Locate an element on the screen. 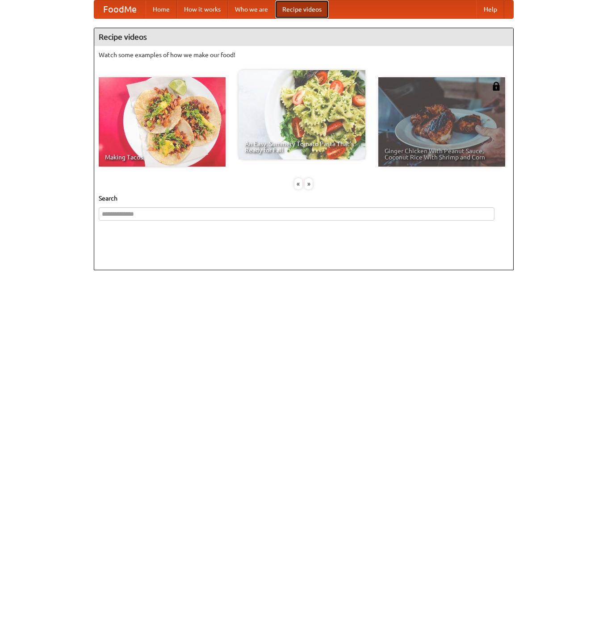 This screenshot has width=607, height=632. a: Who we are is located at coordinates (251, 9).